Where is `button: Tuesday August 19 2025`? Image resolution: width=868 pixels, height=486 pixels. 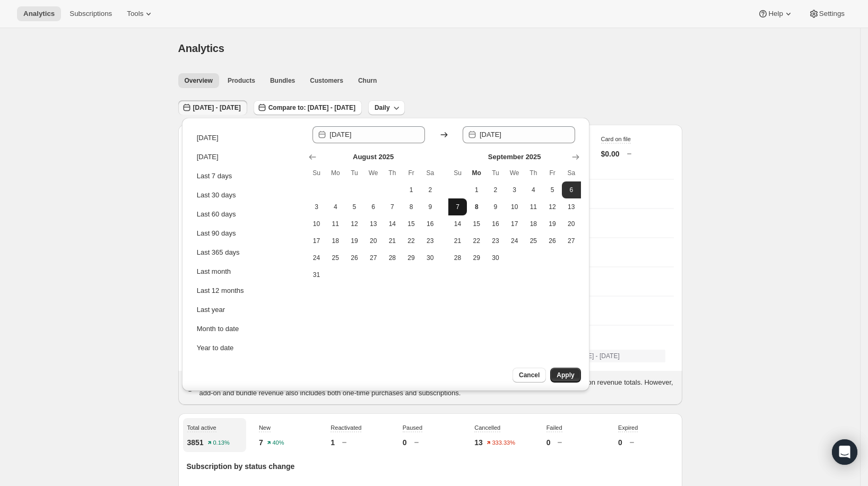
button: Tuesday August 19 2025 is located at coordinates (354, 241).